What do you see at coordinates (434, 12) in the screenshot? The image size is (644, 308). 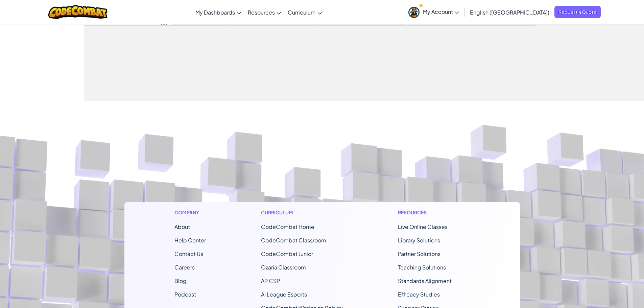 I see `a: My Account` at bounding box center [434, 12].